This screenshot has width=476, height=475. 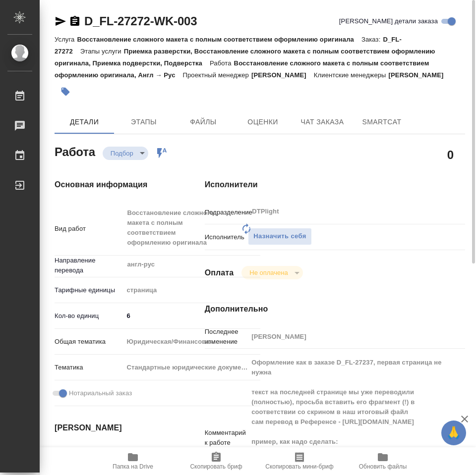 I want to click on span: Детали, so click(x=85, y=122).